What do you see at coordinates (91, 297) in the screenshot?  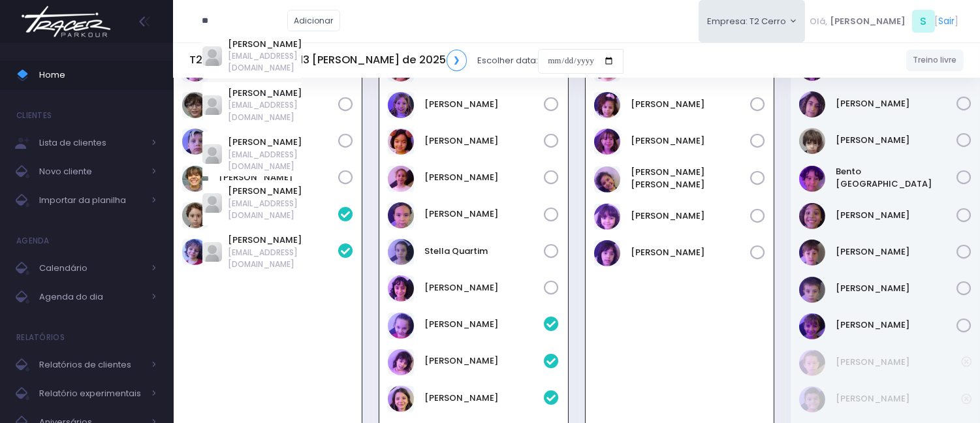 I see `span: Agenda do dia` at bounding box center [91, 297].